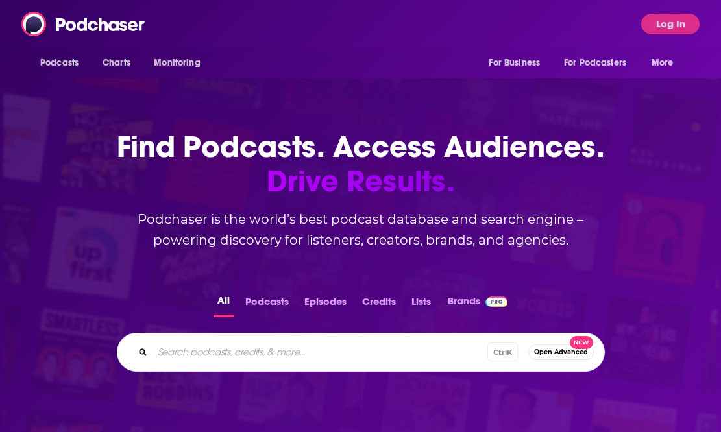  What do you see at coordinates (595, 63) in the screenshot?
I see `span: For Podcasters` at bounding box center [595, 63].